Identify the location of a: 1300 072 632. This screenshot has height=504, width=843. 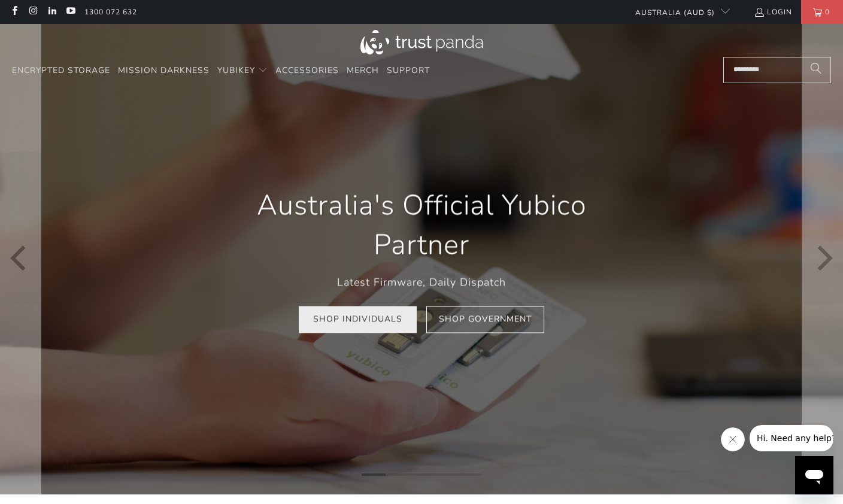
(110, 12).